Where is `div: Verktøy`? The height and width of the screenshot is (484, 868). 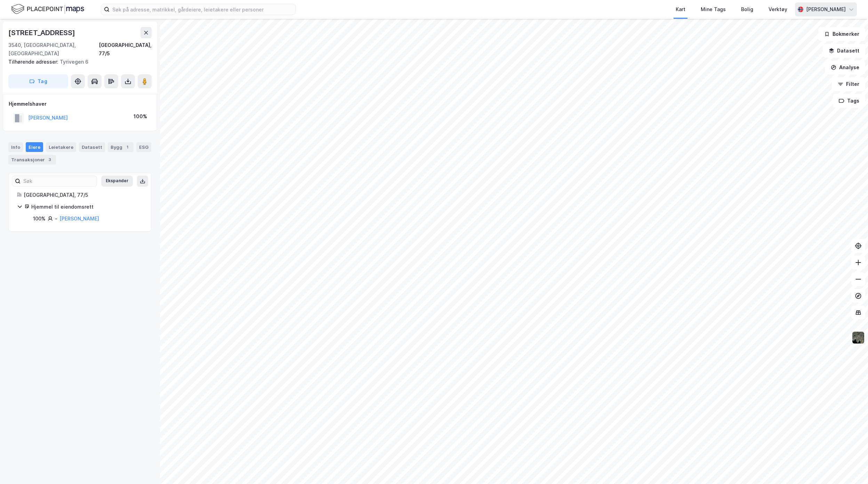
div: Verktøy is located at coordinates (778, 9).